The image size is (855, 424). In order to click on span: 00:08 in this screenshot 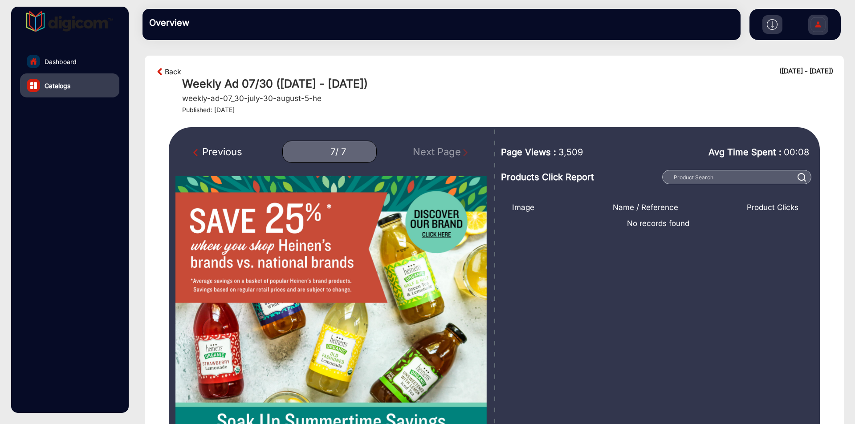, I will do `click(796, 152)`.